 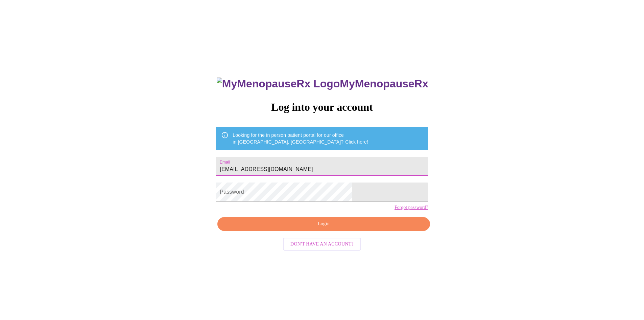 What do you see at coordinates (322, 107) in the screenshot?
I see `h3: Log into your account` at bounding box center [322, 107].